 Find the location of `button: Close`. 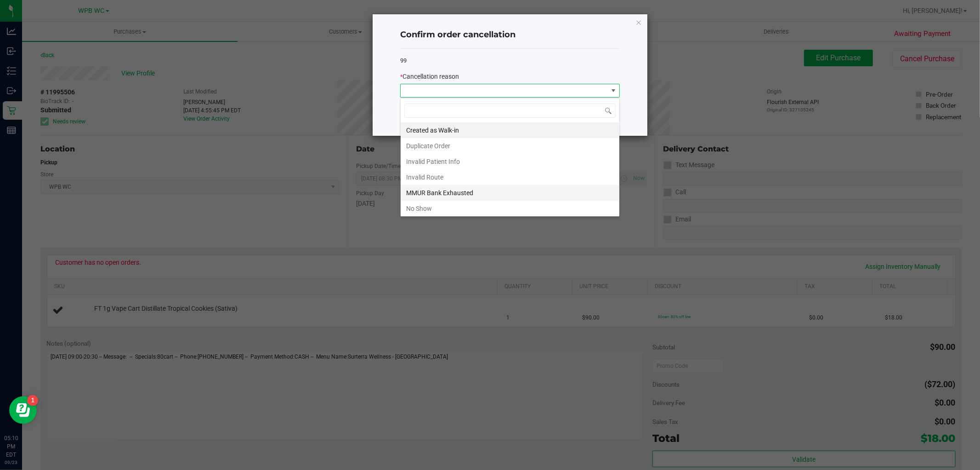

button: Close is located at coordinates (639, 22).